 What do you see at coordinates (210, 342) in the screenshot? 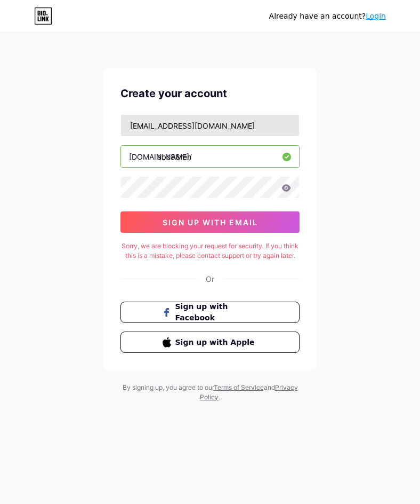
I see `button: Sign up with Apple` at bounding box center [210, 342].